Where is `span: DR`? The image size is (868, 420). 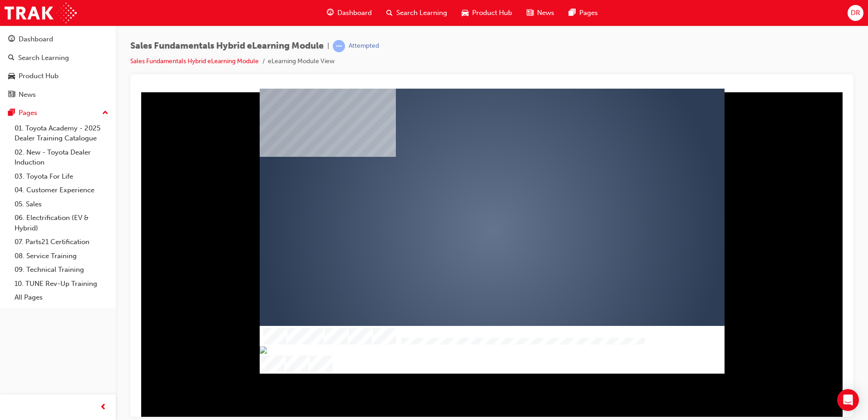 span: DR is located at coordinates (856, 13).